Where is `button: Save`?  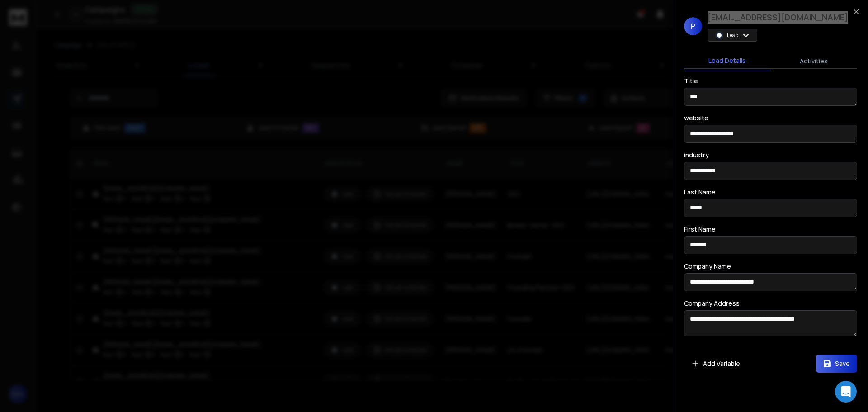
button: Save is located at coordinates (836, 364).